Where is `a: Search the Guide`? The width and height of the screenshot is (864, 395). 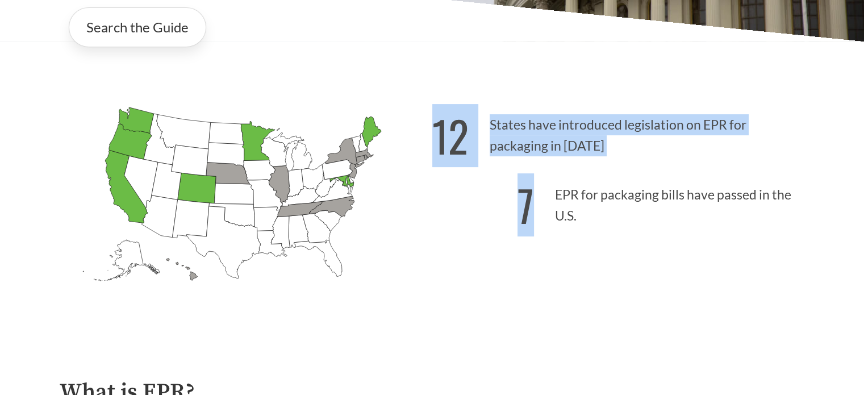
a: Search the Guide is located at coordinates (137, 27).